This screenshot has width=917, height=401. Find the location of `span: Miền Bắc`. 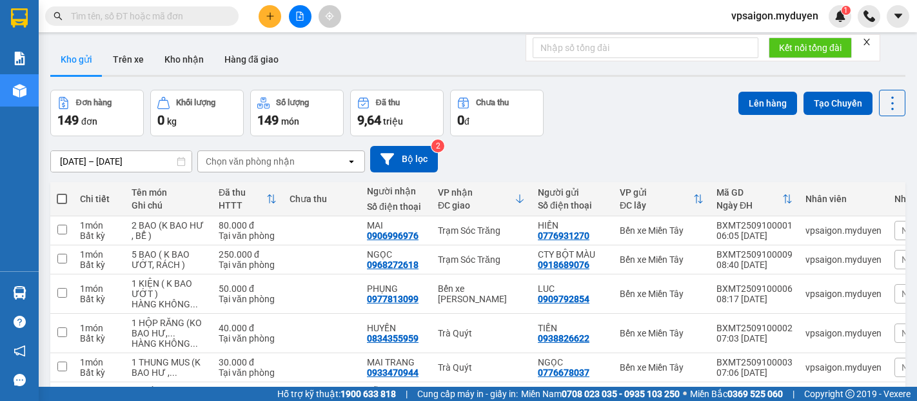

span: Miền Bắc is located at coordinates (737, 394).